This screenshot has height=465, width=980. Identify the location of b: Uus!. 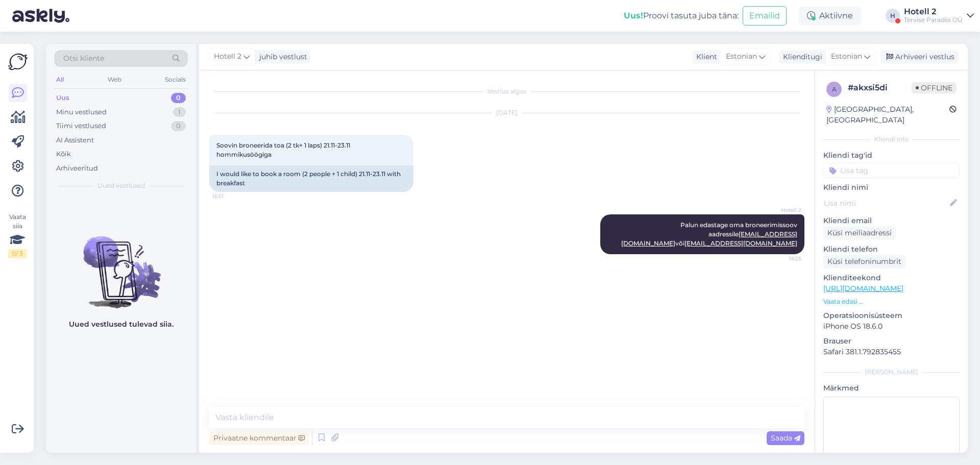
(633, 16).